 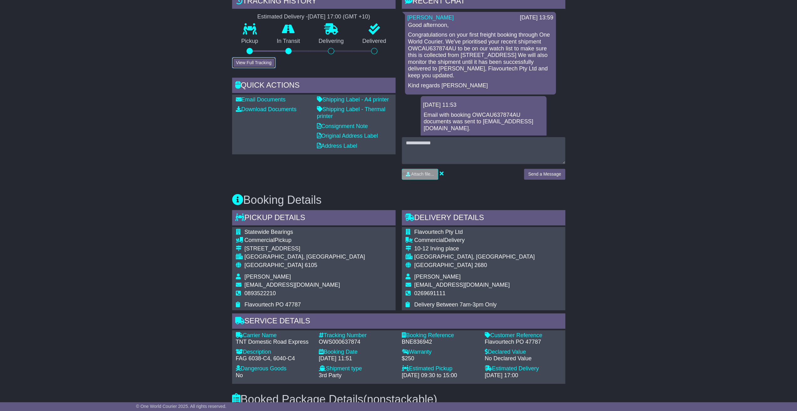 What do you see at coordinates (499, 138) in the screenshot?
I see `a: here` at bounding box center [499, 138].